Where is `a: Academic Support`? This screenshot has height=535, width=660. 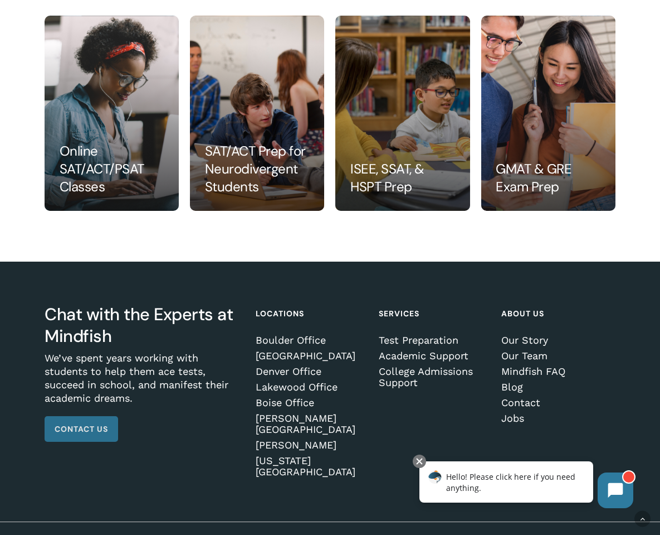
a: Academic Support is located at coordinates (435, 356).